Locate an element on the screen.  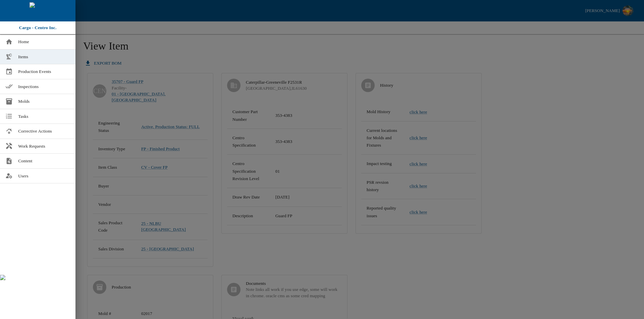
span: Production Events is located at coordinates (44, 72).